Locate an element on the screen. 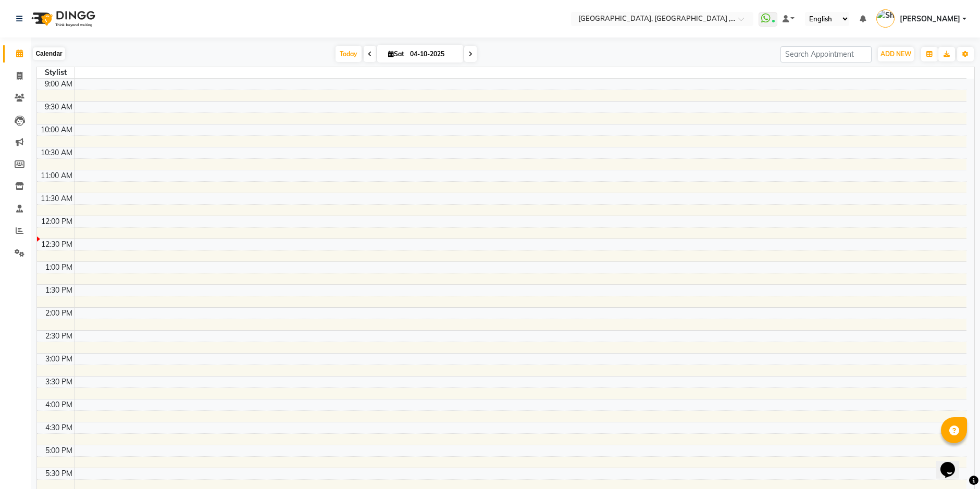 This screenshot has height=489, width=980. div: 1:30 PM is located at coordinates (59, 290).